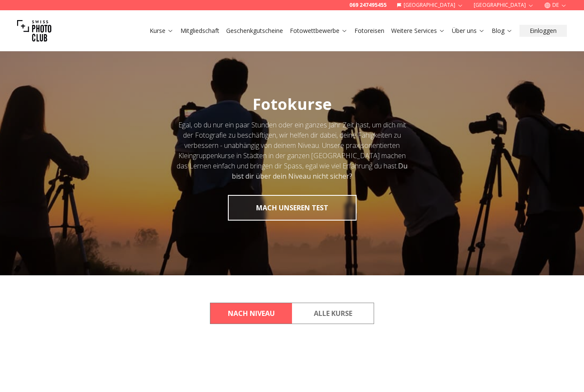  I want to click on a: Fotoreisen, so click(370, 31).